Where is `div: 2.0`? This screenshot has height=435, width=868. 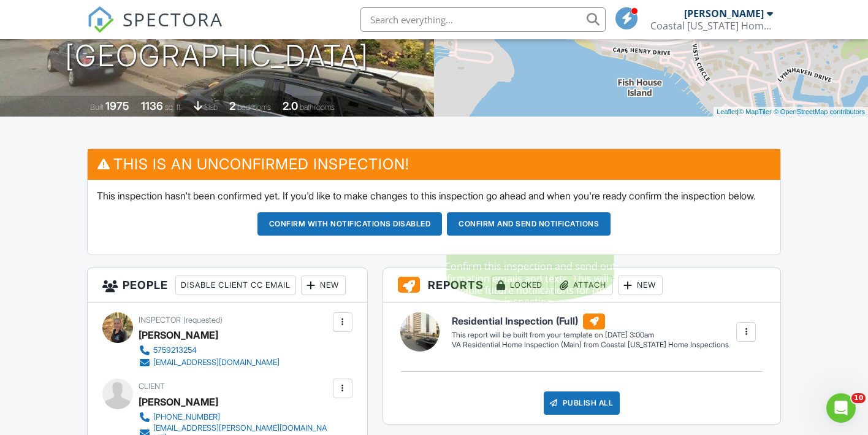
div: 2.0 is located at coordinates (290, 106).